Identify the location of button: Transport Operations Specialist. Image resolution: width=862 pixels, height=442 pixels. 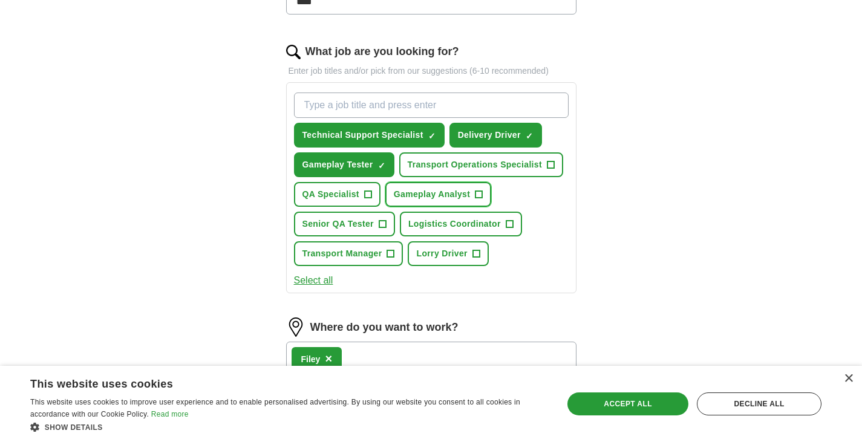
(481, 165).